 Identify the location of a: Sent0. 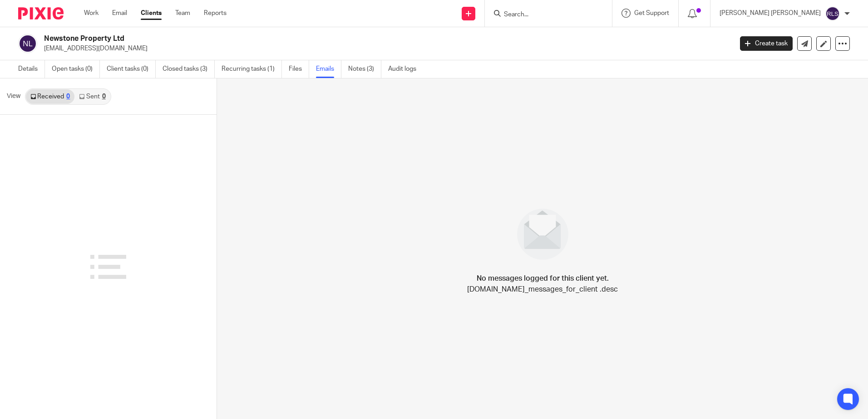
(92, 97).